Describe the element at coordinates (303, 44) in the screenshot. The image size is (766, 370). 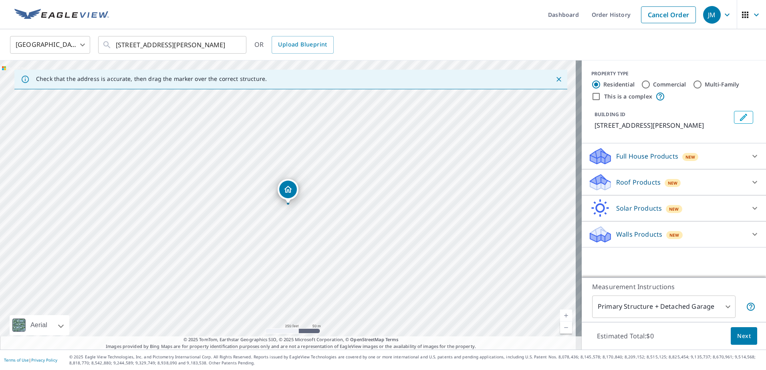
I see `span: Upload Blueprint` at that location.